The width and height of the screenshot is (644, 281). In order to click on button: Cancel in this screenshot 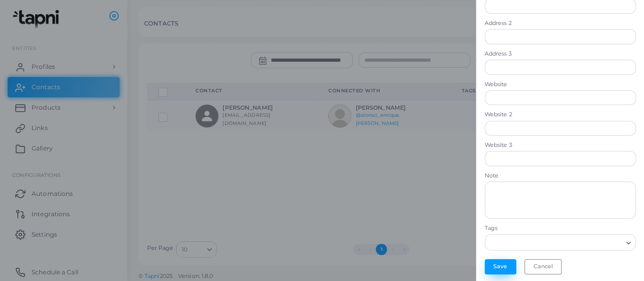, I will do `click(542, 267)`.